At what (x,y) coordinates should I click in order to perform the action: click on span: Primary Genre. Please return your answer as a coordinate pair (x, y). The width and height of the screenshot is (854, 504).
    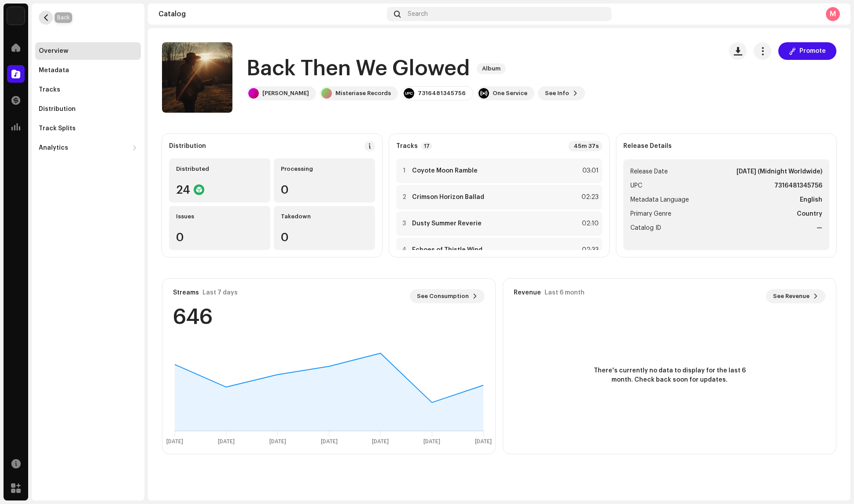
    Looking at the image, I should click on (651, 214).